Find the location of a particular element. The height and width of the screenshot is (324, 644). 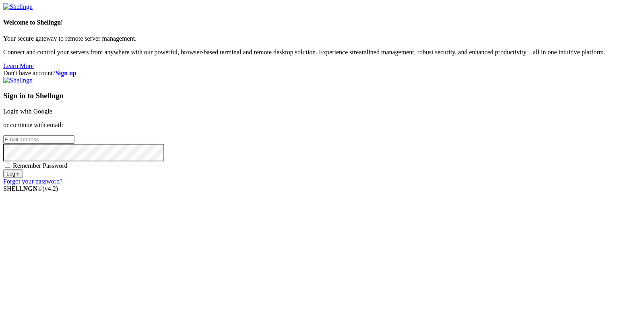

strong: Sign up is located at coordinates (66, 73).